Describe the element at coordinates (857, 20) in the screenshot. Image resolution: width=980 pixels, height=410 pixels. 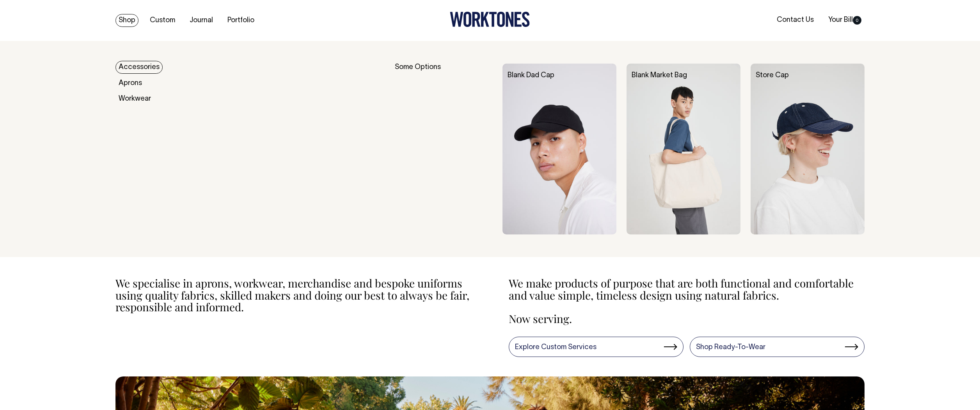
I see `span: 0` at that location.